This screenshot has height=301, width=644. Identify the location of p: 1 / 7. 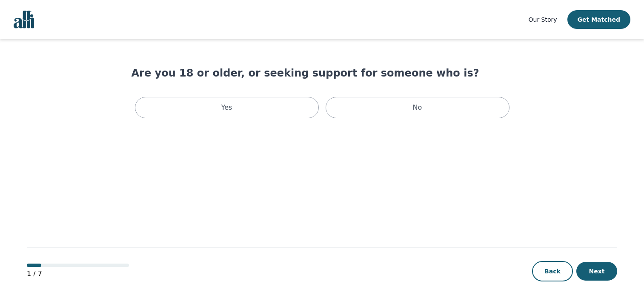
(78, 274).